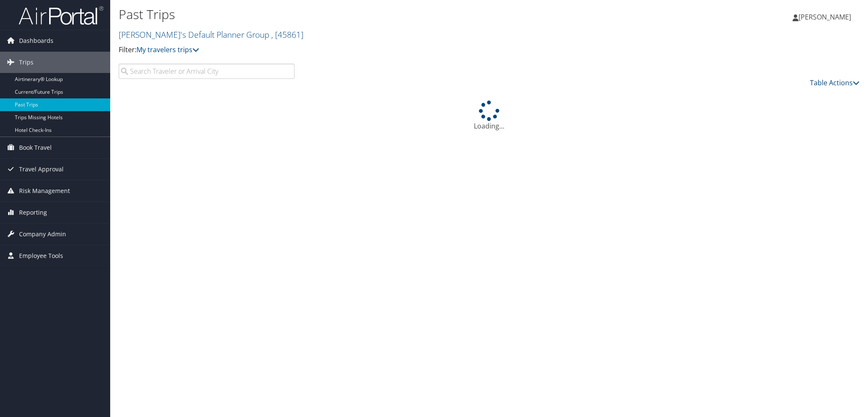  Describe the element at coordinates (834, 83) in the screenshot. I see `a: Table Actions` at that location.